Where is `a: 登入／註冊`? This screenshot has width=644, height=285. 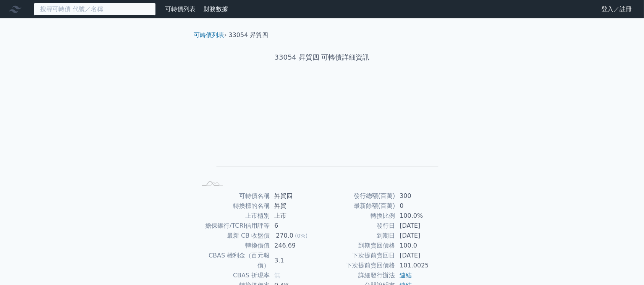 a: 登入／註冊 is located at coordinates (617, 9).